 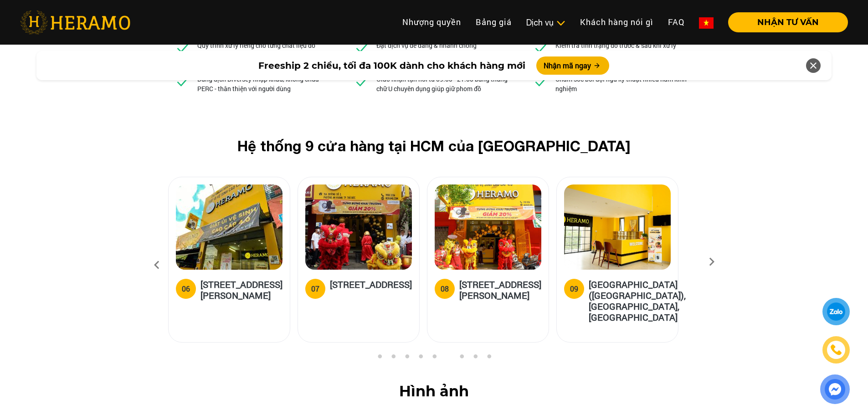 What do you see at coordinates (448, 358) in the screenshot?
I see `button: 6` at bounding box center [448, 358].